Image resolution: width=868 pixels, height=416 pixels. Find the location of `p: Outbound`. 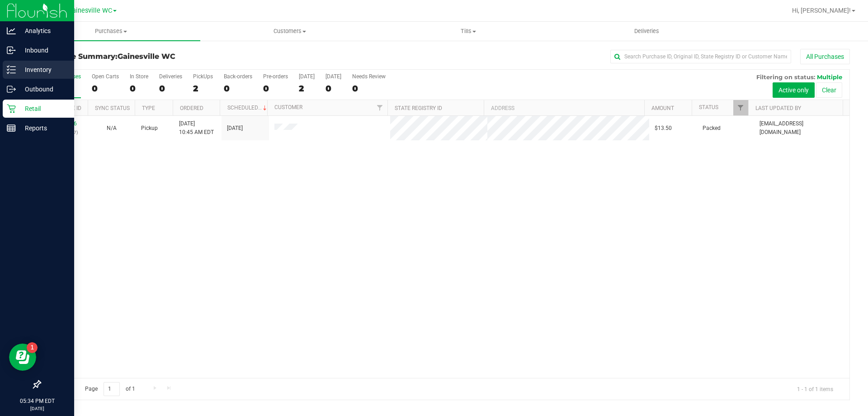

p: Outbound is located at coordinates (43, 89).